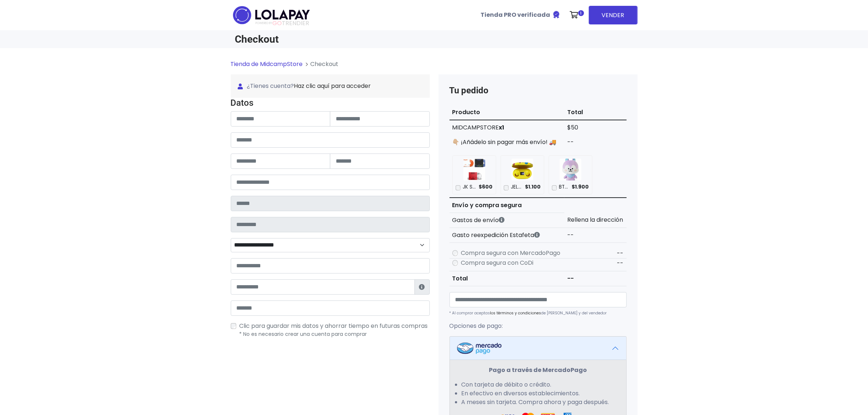 The width and height of the screenshot is (868, 415). I want to click on img: Mercadopago Logo, so click(480, 348).